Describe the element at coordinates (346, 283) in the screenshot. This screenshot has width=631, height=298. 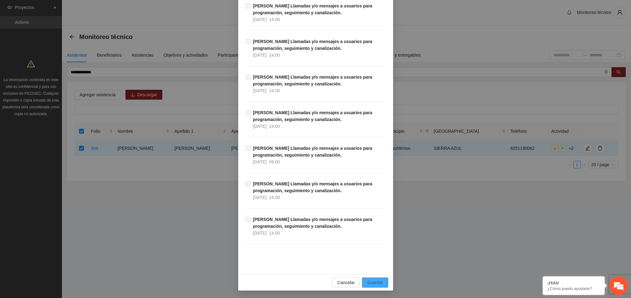
I see `button: Cancelar` at that location.